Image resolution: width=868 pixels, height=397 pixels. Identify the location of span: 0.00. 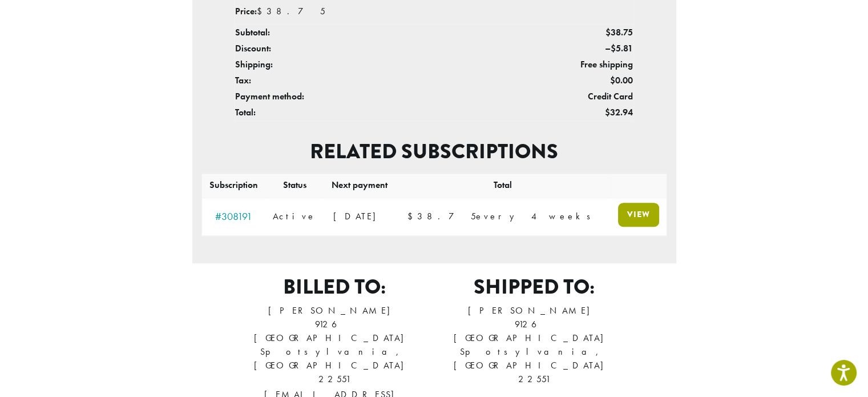
(622, 79).